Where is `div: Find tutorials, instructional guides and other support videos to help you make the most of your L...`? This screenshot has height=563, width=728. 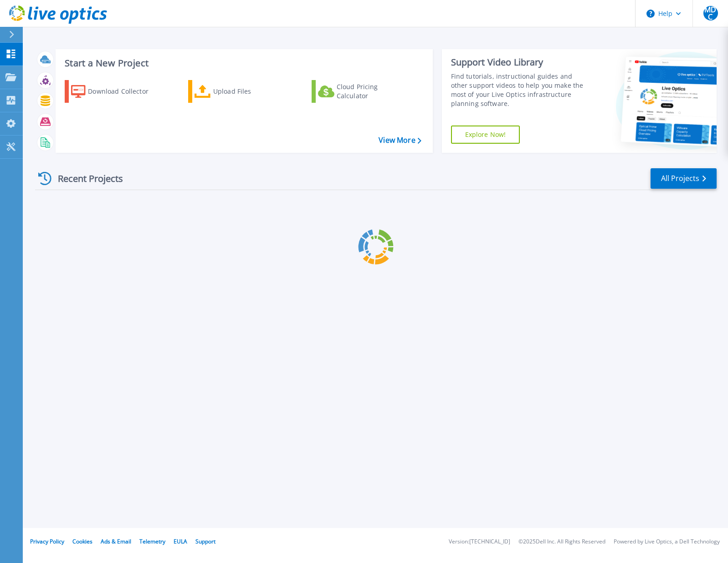 div: Find tutorials, instructional guides and other support videos to help you make the most of your L... is located at coordinates (520, 90).